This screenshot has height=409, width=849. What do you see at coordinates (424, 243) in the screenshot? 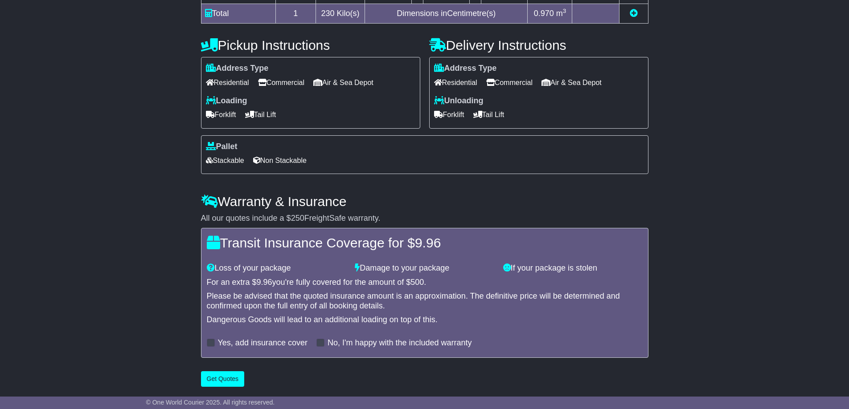
I see `h4: Transit Insurance Coverage for $` at bounding box center [424, 243].